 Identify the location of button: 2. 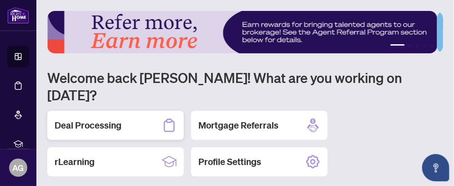
(410, 46).